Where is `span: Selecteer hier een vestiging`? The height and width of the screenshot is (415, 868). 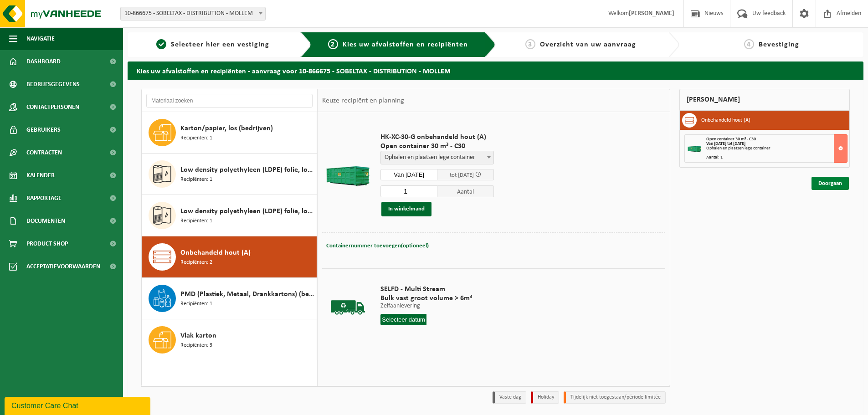
span: Selecteer hier een vestiging is located at coordinates (220, 45).